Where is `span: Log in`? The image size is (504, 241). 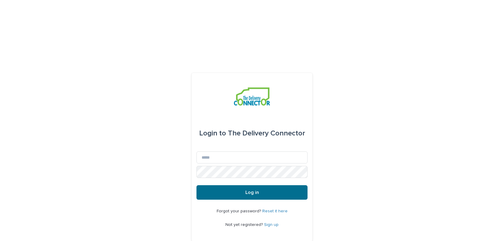 span: Log in is located at coordinates (252, 193).